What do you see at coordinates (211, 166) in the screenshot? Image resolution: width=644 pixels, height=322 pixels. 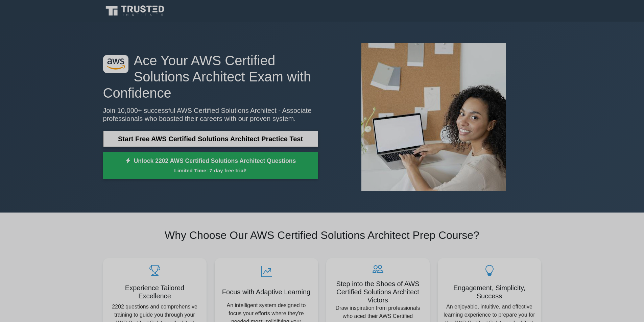 I see `a: Unlock 2202 AWS Certified Solutions Architect QuestionsLimited Time: 7-day free trial!` at bounding box center [211, 166].